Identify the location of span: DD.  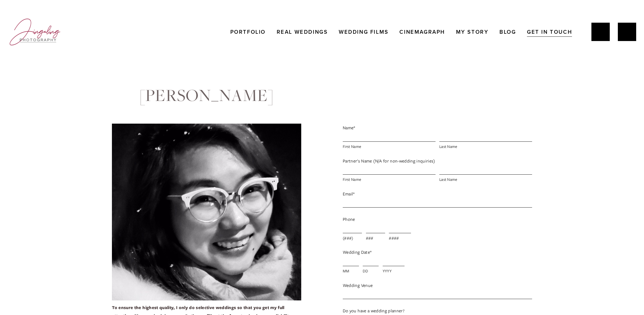
(371, 271).